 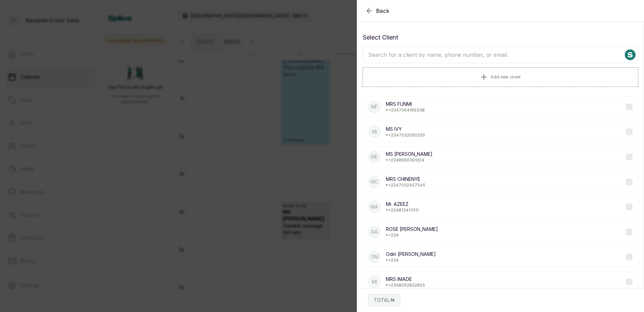 I want to click on p: Select Client, so click(x=500, y=37).